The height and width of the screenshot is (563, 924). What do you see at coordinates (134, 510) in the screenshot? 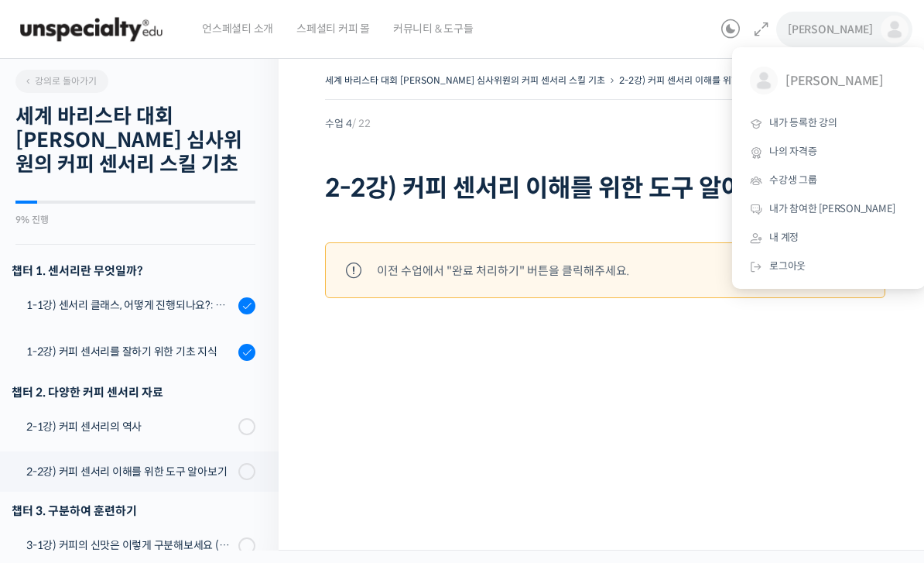
I see `div: 챕터 3. 구분하여 훈련하기` at bounding box center [134, 510].